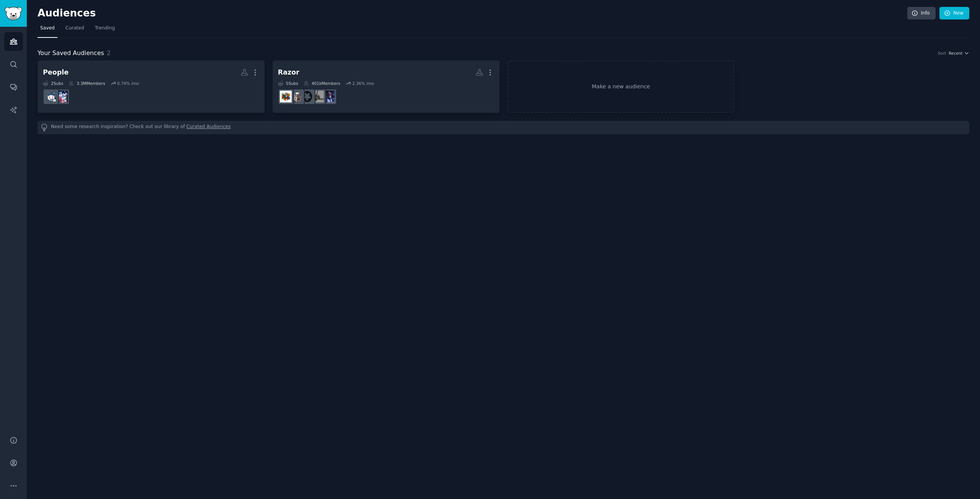  Describe the element at coordinates (71, 53) in the screenshot. I see `span: Your Saved Audiences` at that location.